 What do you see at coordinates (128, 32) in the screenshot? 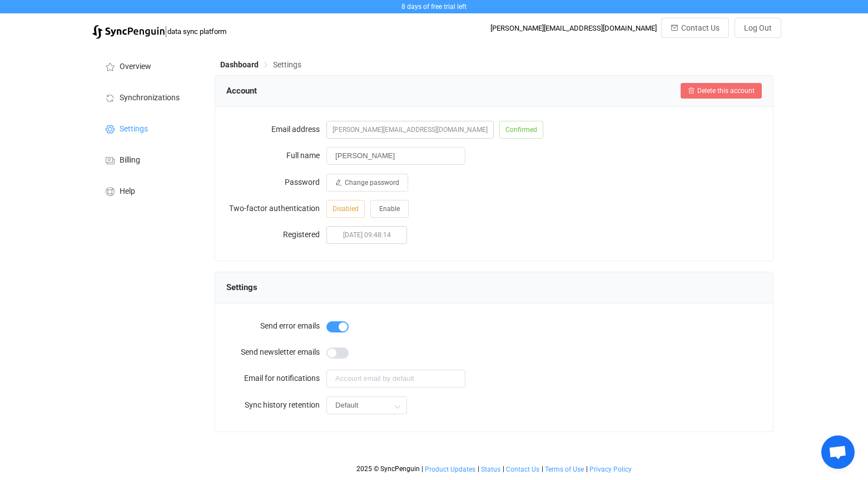
I see `img: syncpenguin.svg` at bounding box center [128, 32].